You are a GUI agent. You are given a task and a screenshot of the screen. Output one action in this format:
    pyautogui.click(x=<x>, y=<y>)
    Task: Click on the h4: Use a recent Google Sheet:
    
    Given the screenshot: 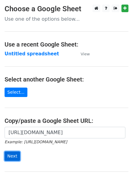 What is the action you would take?
    pyautogui.click(x=66, y=44)
    